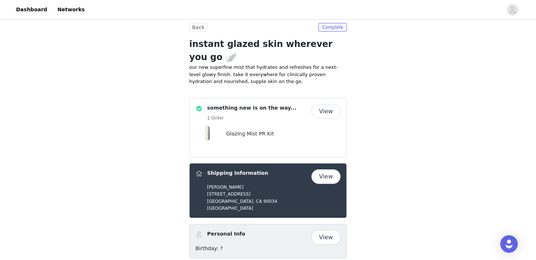  Describe the element at coordinates (237, 173) in the screenshot. I see `h4: Shipping Information` at that location.